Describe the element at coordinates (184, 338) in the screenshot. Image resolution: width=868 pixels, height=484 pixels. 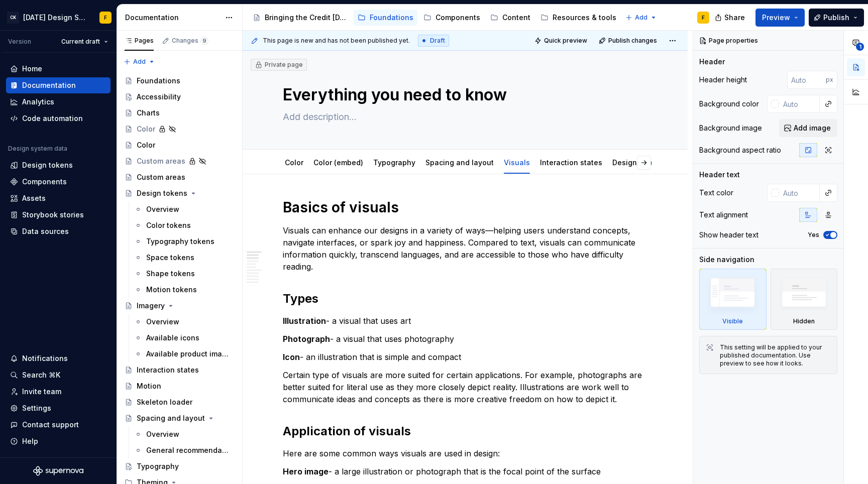
I see `a: Available icons` at that location.